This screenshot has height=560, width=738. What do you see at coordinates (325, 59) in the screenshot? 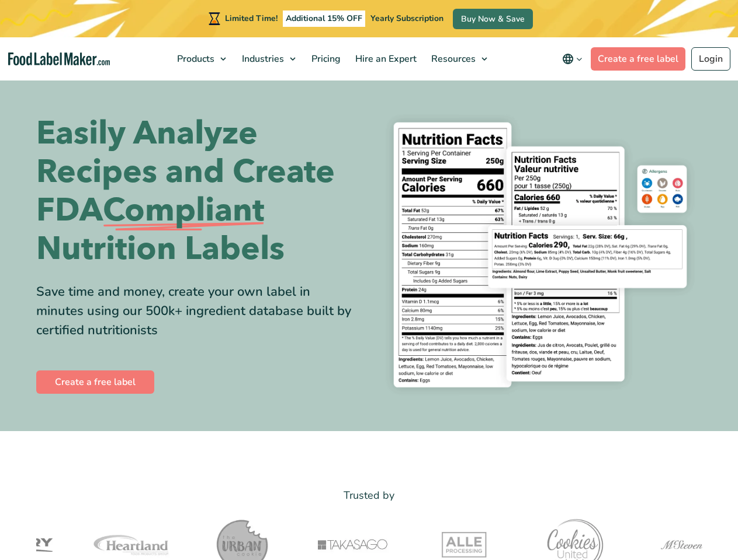
I see `span: Pricing` at bounding box center [325, 59].